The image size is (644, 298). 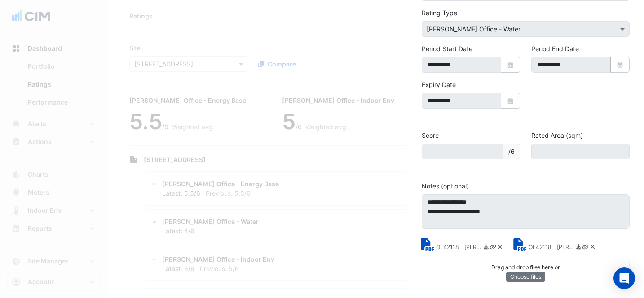 I want to click on span: /6, so click(x=512, y=151).